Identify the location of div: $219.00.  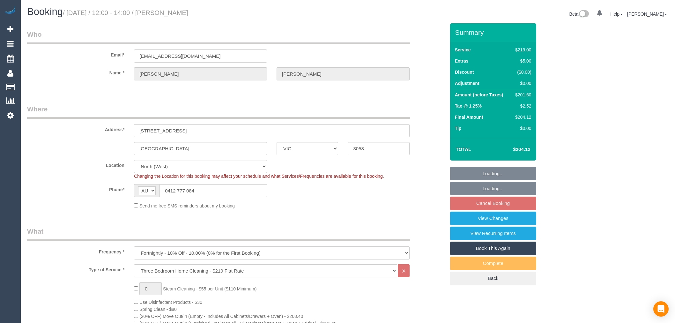
(522, 50).